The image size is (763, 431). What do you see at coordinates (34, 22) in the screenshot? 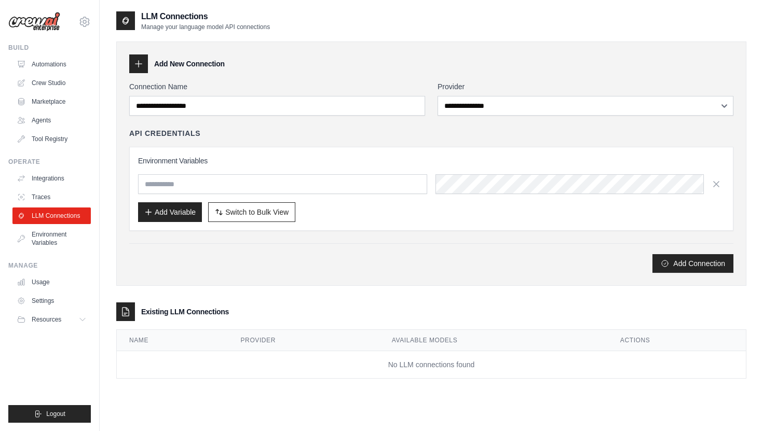
I see `img: Logo` at bounding box center [34, 22].